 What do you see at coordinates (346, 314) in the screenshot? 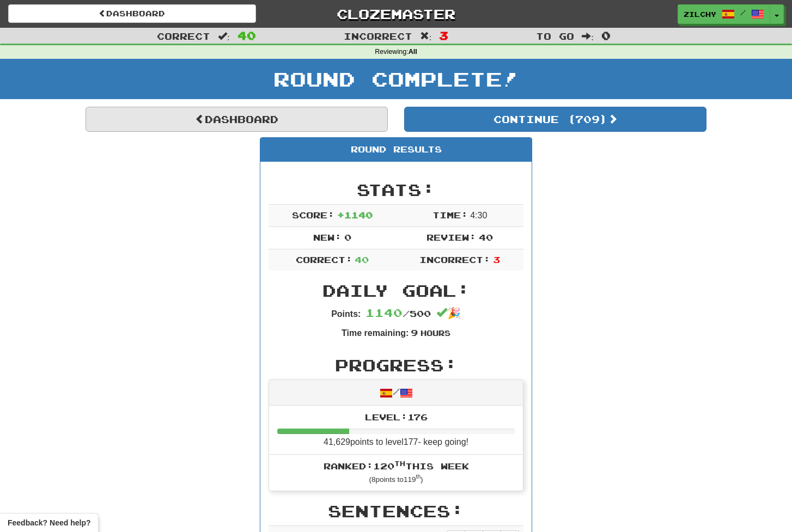
I see `strong: Points:` at bounding box center [346, 314].